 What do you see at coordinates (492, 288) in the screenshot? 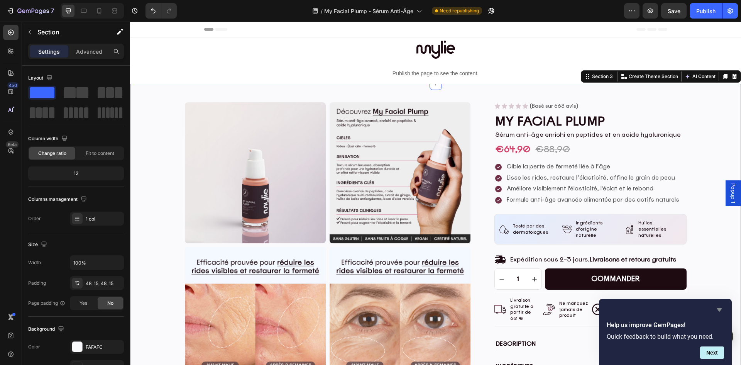
I see `p: Vegan & sans cruauté` at bounding box center [492, 288].